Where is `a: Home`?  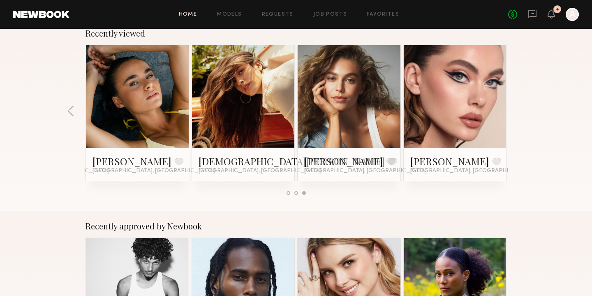 a: Home is located at coordinates (188, 14).